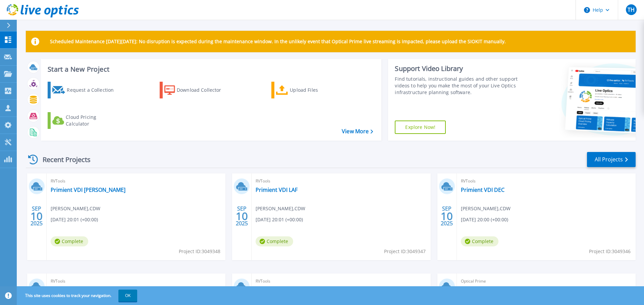 The height and width of the screenshot is (305, 644). Describe the element at coordinates (128, 296) in the screenshot. I see `button: OK` at that location.